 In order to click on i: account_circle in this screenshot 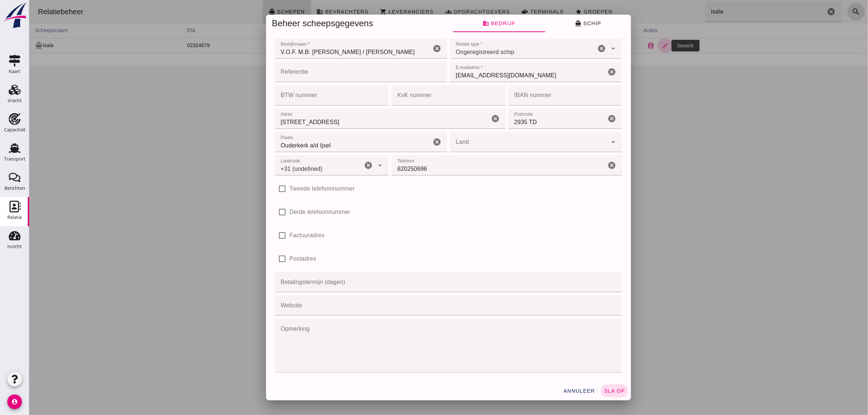, I will do `click(15, 402)`.